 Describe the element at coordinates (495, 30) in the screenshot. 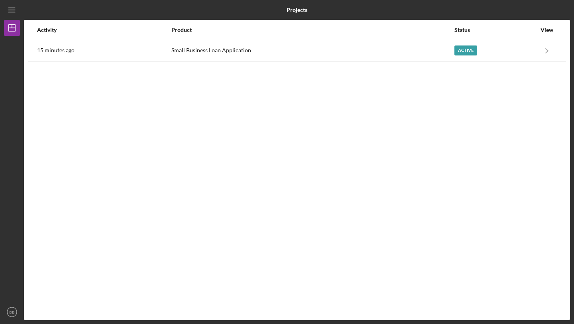

I see `div: Status` at that location.